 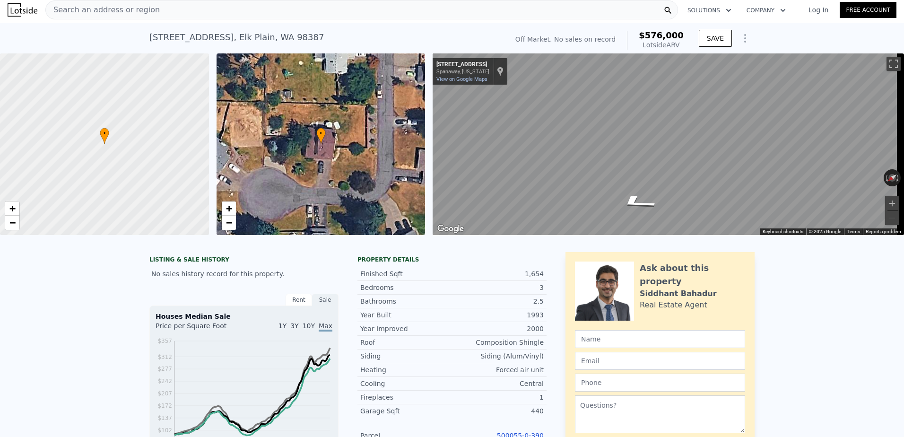 What do you see at coordinates (165, 341) in the screenshot?
I see `tspan: $357` at bounding box center [165, 341].